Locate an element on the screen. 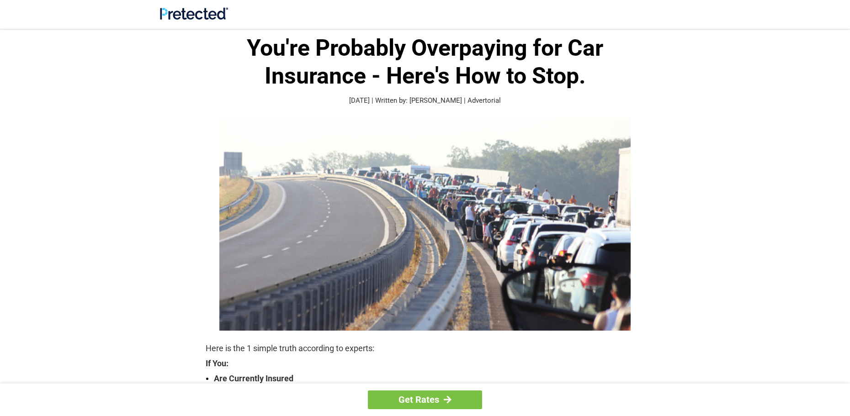 The width and height of the screenshot is (850, 416). a: Get Rates is located at coordinates (425, 400).